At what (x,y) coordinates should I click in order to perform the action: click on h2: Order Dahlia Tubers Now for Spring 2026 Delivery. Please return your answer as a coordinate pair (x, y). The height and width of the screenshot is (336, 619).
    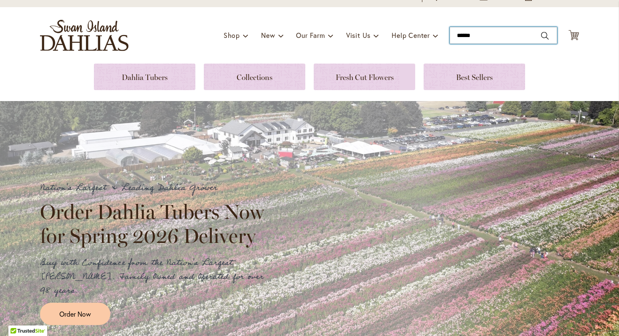
    Looking at the image, I should click on (156, 224).